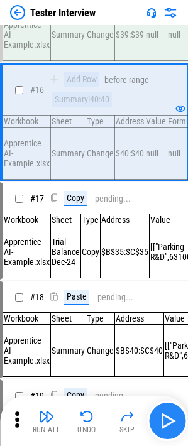  Describe the element at coordinates (156, 121) in the screenshot. I see `td: Value` at that location.